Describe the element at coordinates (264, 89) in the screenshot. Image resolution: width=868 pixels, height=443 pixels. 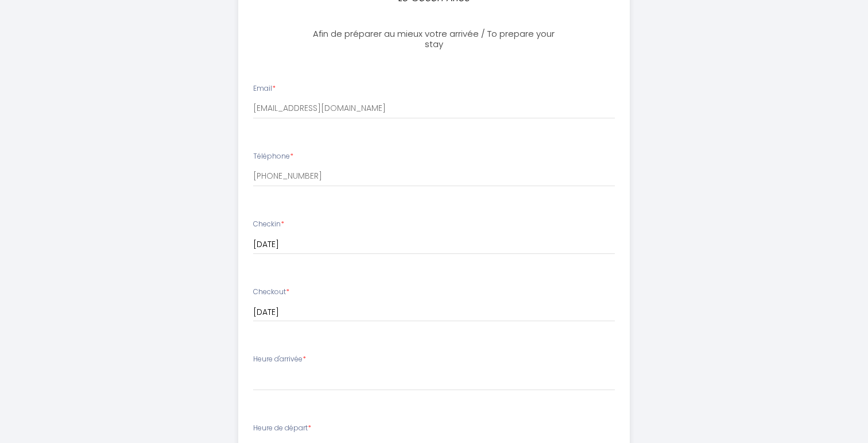
I see `label: Email` at that location.